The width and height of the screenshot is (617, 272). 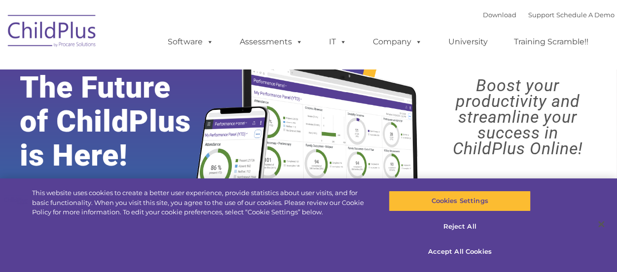 What do you see at coordinates (459, 201) in the screenshot?
I see `button: Cookies Settings` at bounding box center [459, 201].